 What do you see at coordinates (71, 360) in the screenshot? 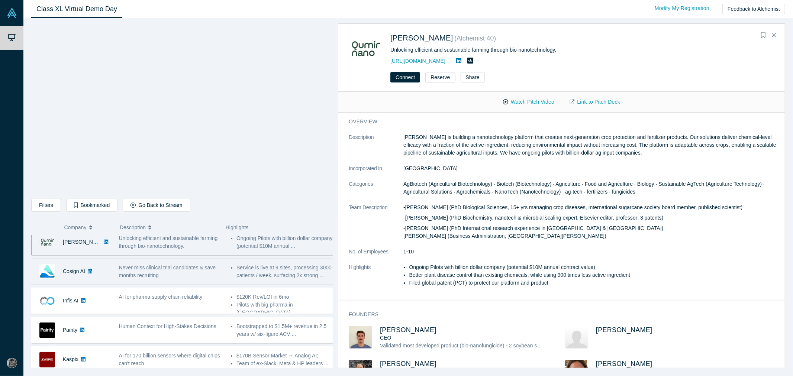
I see `a: Kaspix` at bounding box center [71, 360].